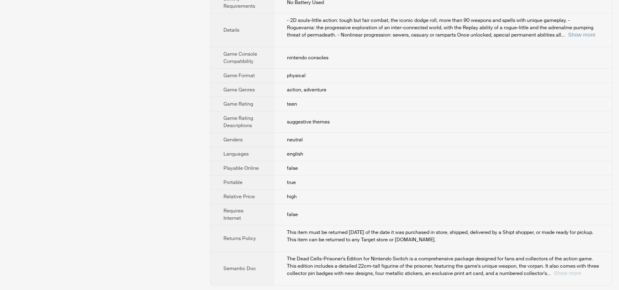 This screenshot has height=290, width=619. Describe the element at coordinates (292, 197) in the screenshot. I see `span: high` at that location.